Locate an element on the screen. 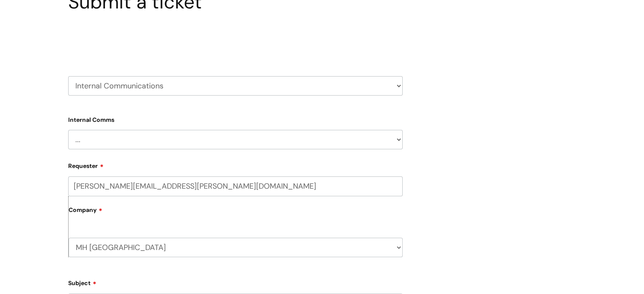 The width and height of the screenshot is (644, 294). label: Requester is located at coordinates (235, 165).